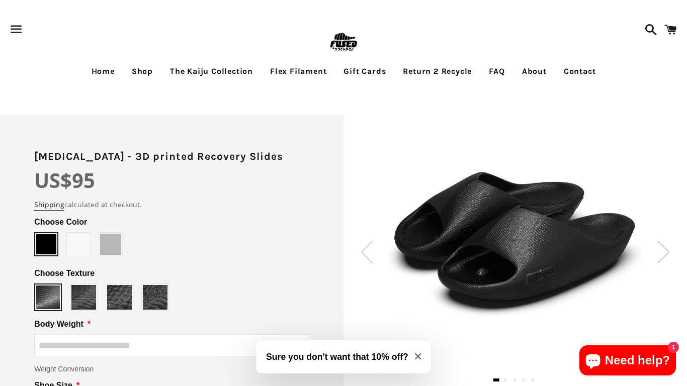  I want to click on div: calculated at checkout., so click(171, 205).